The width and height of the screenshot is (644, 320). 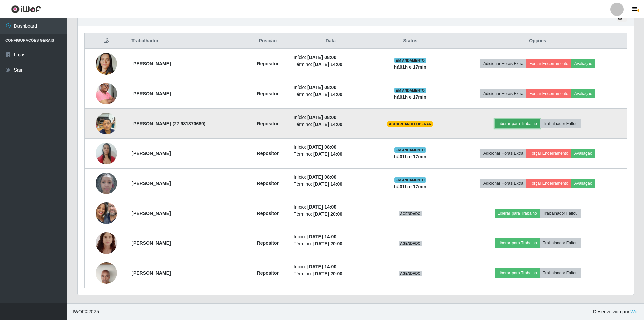 What do you see at coordinates (87, 312) in the screenshot?
I see `span: © 2025 .` at bounding box center [87, 312].